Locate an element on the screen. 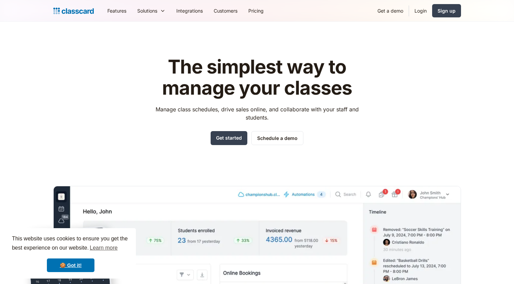 Image resolution: width=514 pixels, height=284 pixels. span: This website uses cookies to ensure you get the best experience on our website. is located at coordinates (71, 243).